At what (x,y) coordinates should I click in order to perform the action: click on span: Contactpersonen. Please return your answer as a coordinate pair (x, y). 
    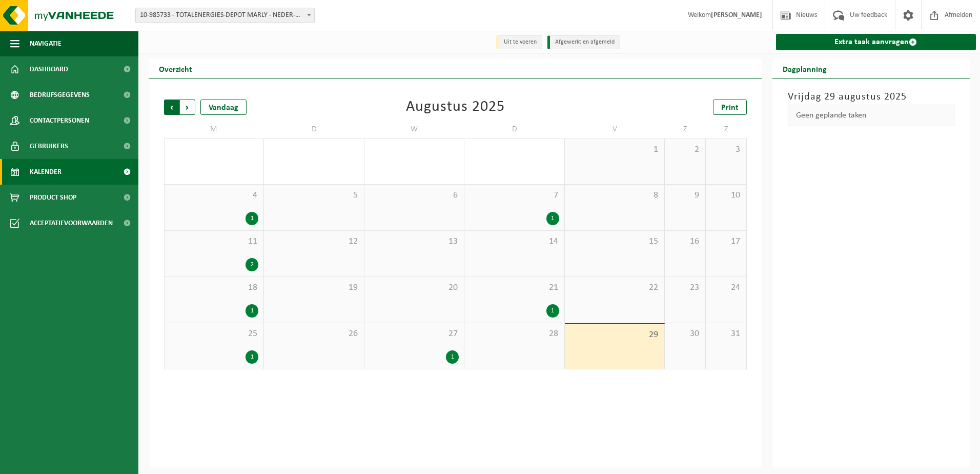
    Looking at the image, I should click on (59, 121).